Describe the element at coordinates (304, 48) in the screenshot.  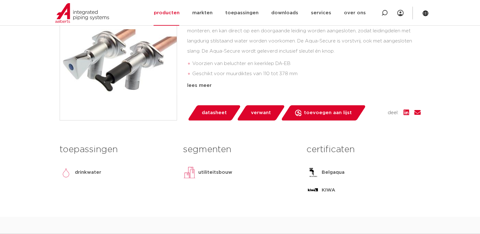
I see `div: De VSH Aqua-Secure vorstvrije gevelkraan heeft een strak en modern uiterlijk, is eenvoudig te mon...` at that location.